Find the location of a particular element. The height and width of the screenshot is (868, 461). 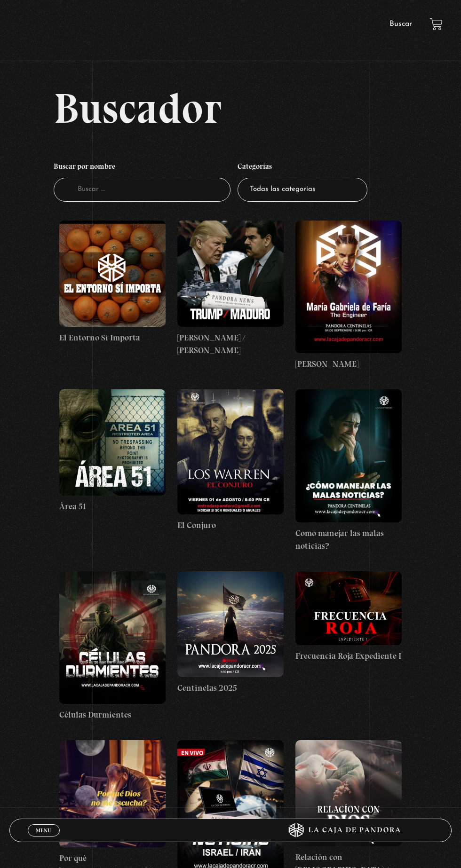

a: Centinelas 2025 is located at coordinates (230, 633).